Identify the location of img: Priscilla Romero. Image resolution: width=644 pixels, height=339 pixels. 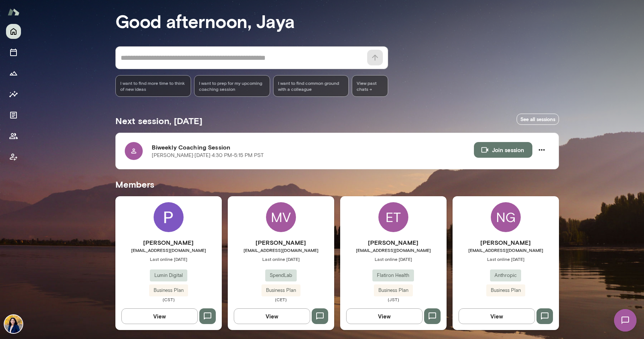
(168, 217).